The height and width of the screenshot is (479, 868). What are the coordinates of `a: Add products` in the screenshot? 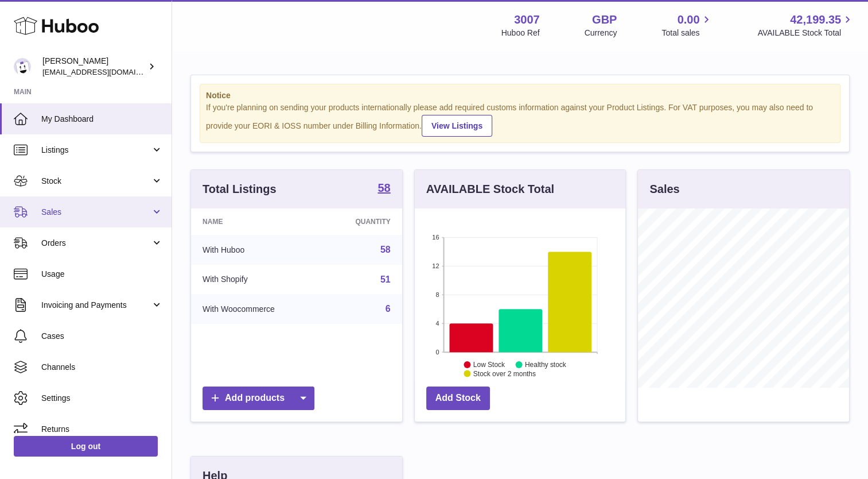 It's located at (258, 399).